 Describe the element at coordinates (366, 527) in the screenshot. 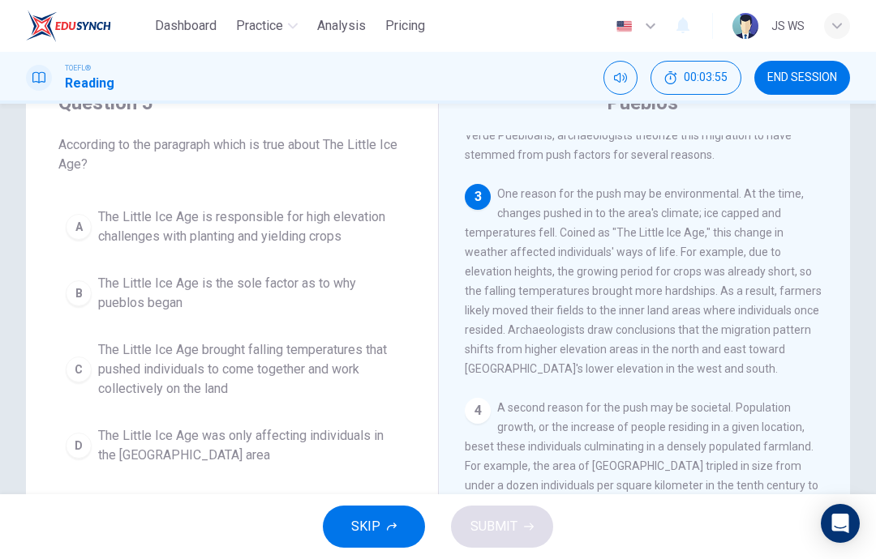

I see `span: SKIP` at that location.